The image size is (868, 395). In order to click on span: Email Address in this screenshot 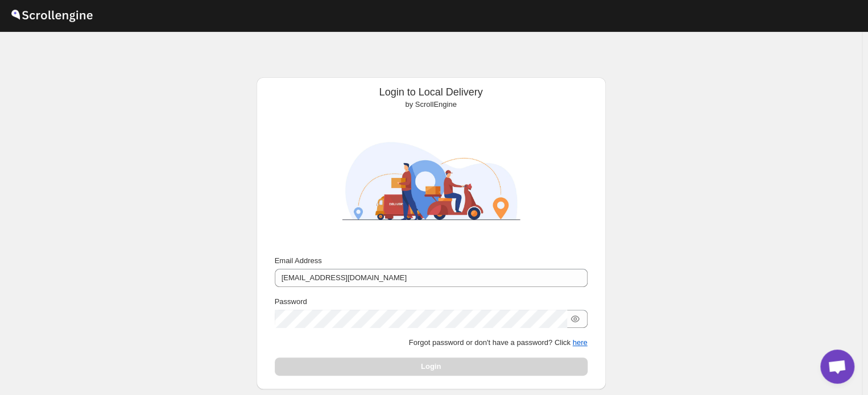, I will do `click(298, 260)`.